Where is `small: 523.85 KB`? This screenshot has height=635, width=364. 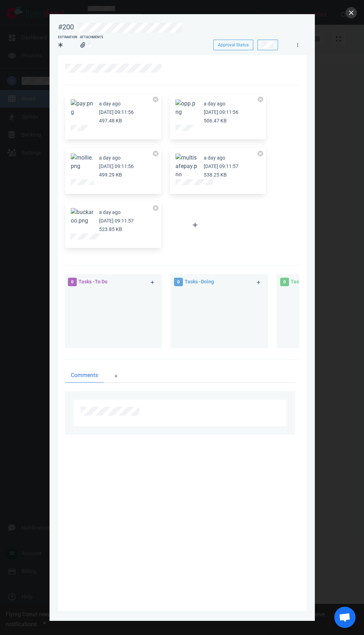 small: 523.85 KB is located at coordinates (110, 229).